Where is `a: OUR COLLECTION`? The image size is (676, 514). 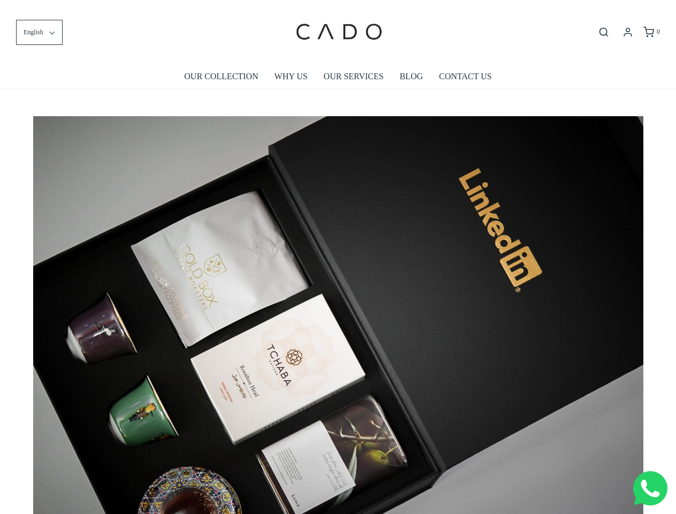 a: OUR COLLECTION is located at coordinates (221, 77).